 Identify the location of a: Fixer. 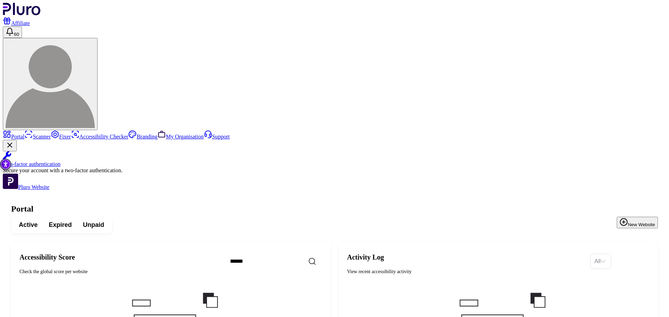
(61, 137).